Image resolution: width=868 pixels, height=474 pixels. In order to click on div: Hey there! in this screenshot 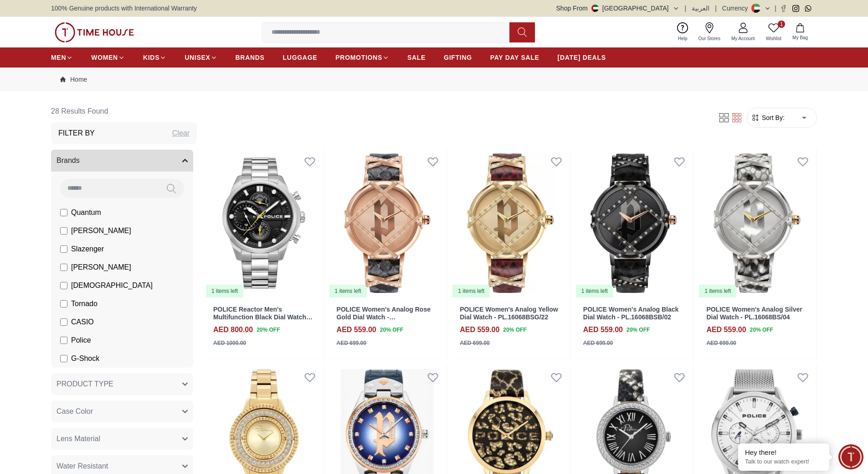, I will do `click(784, 452)`.